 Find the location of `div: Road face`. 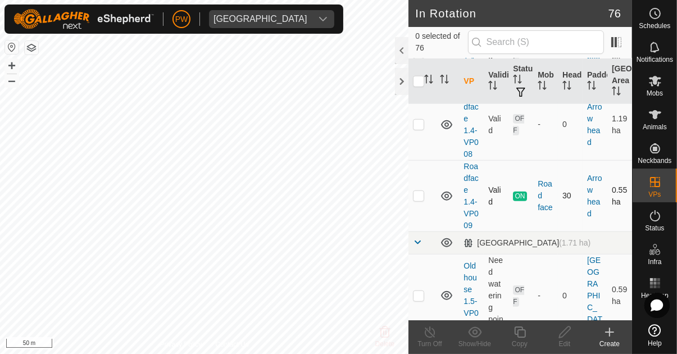

div: Road face is located at coordinates (545, 195).